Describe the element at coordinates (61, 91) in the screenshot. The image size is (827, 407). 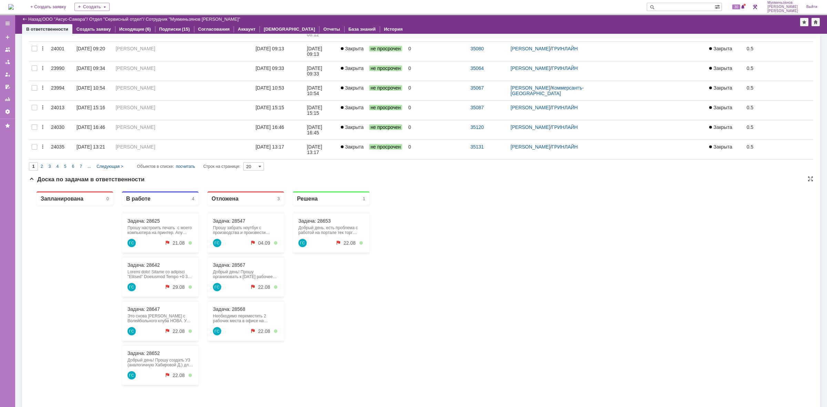
I see `a: 23994` at that location.